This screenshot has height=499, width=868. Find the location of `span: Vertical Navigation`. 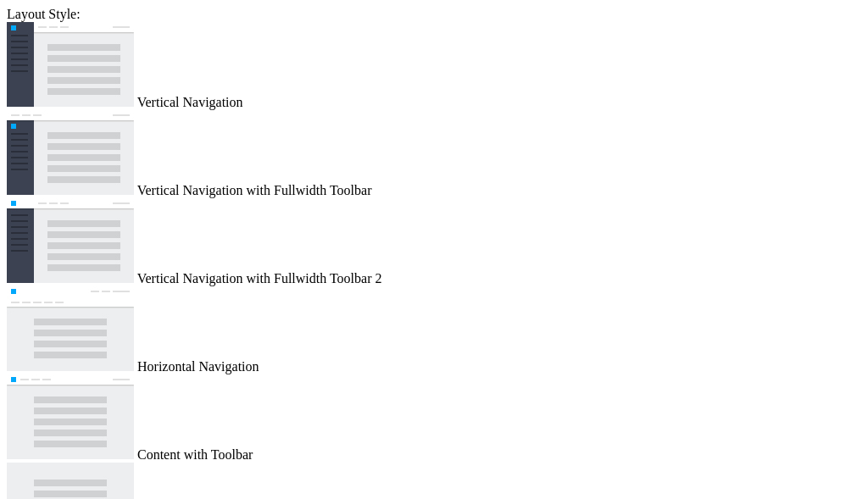

span: Vertical Navigation is located at coordinates (190, 102).